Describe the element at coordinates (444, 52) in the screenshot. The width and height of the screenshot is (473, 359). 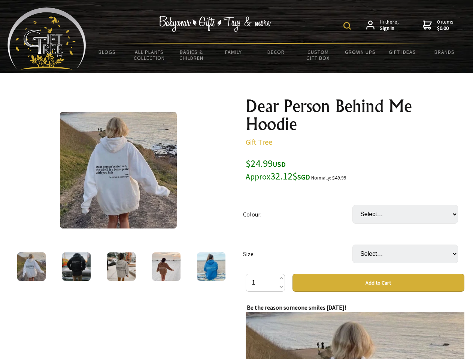
I see `a: Brands` at that location.